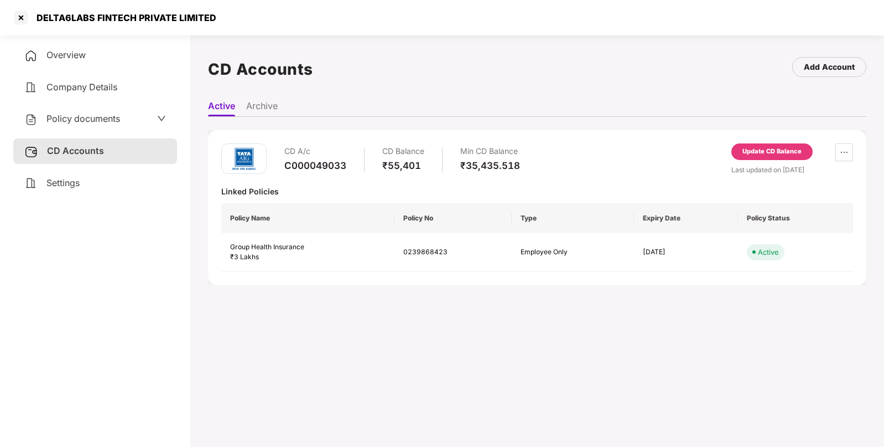 Image resolution: width=884 pixels, height=447 pixels. I want to click on span: CD Accounts, so click(75, 150).